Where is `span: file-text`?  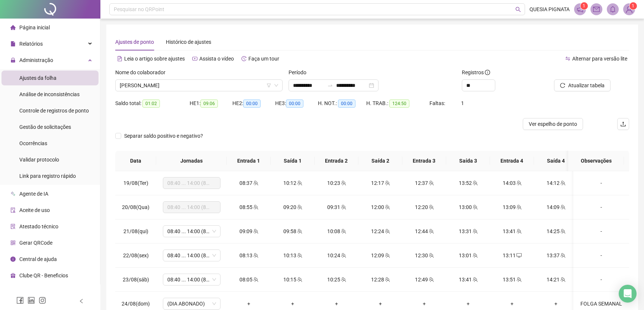
span: file-text is located at coordinates (120, 59).